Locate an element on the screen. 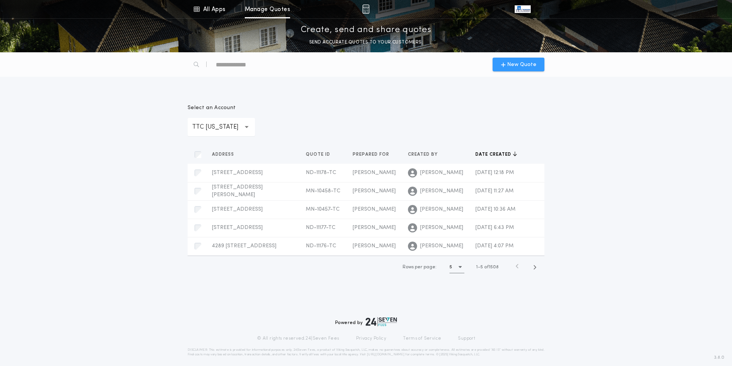 The height and width of the screenshot is (366, 732). p: Select an Account is located at coordinates (221, 108).